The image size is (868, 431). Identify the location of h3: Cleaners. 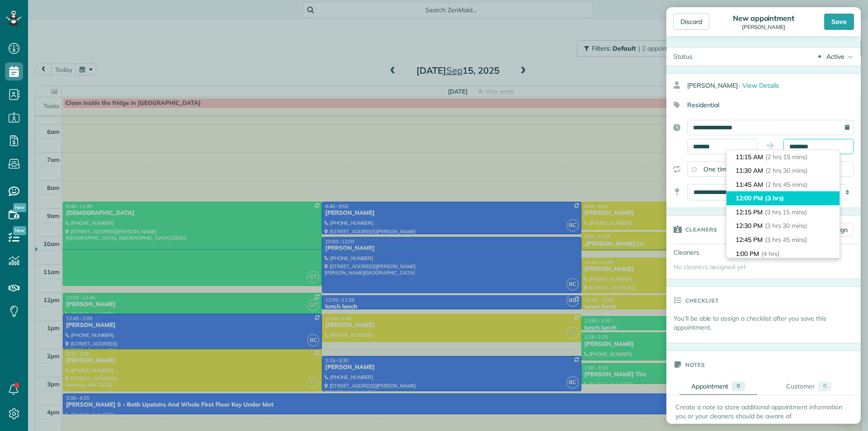
(701, 229).